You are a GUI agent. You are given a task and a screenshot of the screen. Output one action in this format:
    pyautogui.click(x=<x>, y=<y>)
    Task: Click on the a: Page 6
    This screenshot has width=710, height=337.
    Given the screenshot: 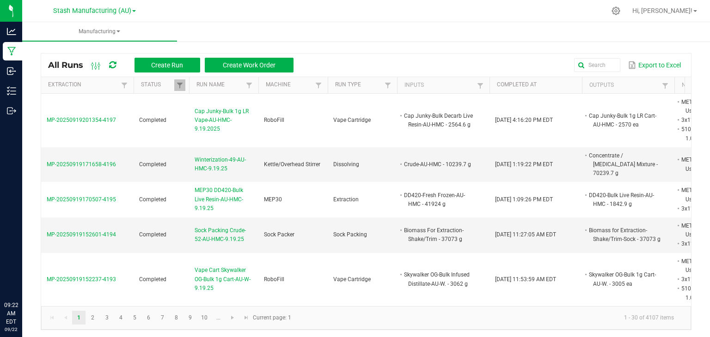 What is the action you would take?
    pyautogui.click(x=148, y=318)
    